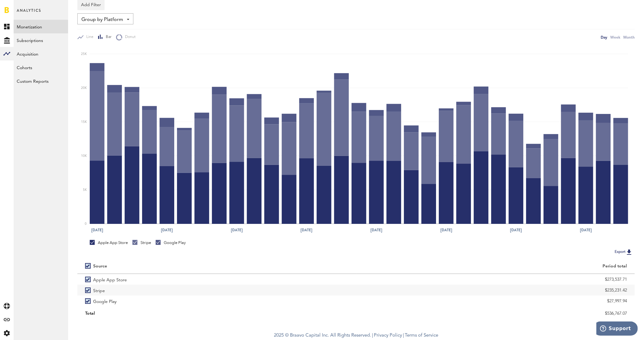  What do you see at coordinates (171, 243) in the screenshot?
I see `div: Google Play` at bounding box center [171, 243].